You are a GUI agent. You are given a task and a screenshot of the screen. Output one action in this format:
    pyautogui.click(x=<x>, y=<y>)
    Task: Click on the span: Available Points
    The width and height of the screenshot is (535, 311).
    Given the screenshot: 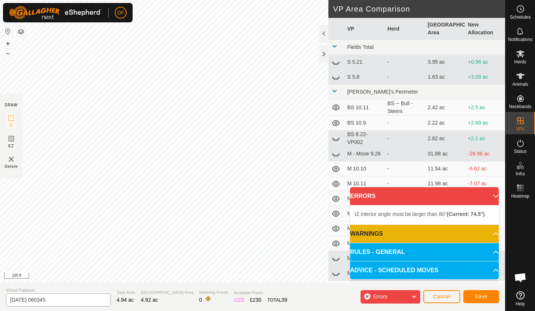 What is the action you would take?
    pyautogui.click(x=260, y=293)
    